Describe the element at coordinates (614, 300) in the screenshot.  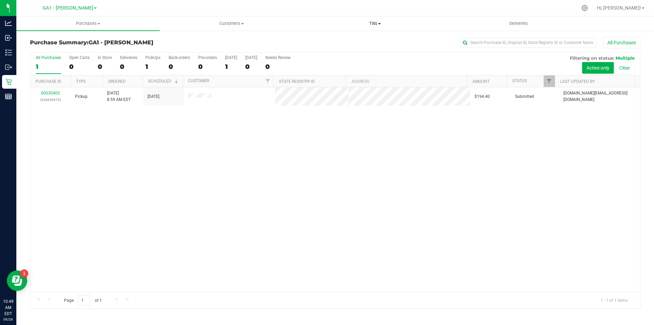
I see `span: 1 - 1 of 1 items` at that location.